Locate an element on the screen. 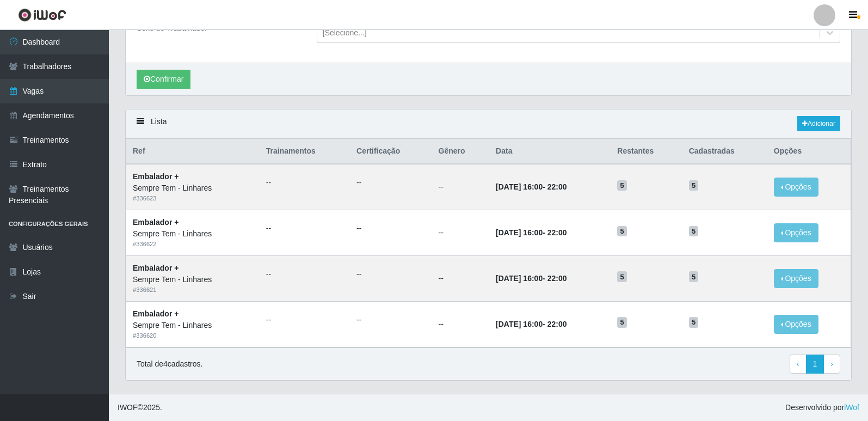 The image size is (868, 421). th: Cadastradas is located at coordinates (725, 151).